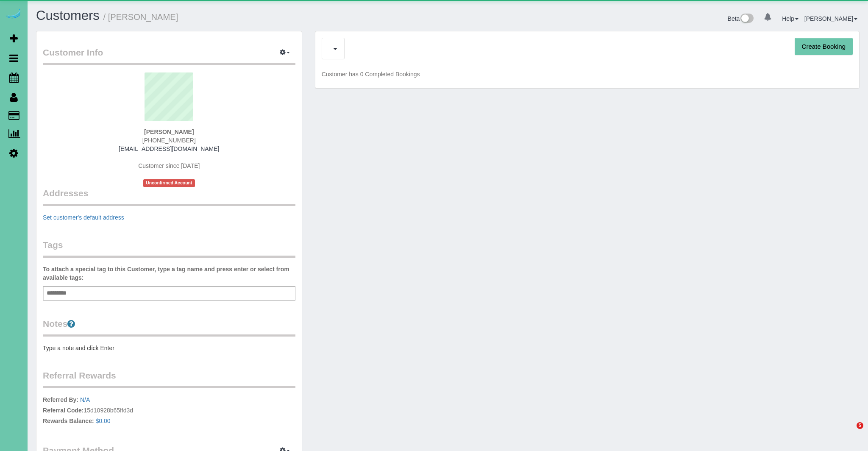 This screenshot has width=868, height=451. What do you see at coordinates (169, 411) in the screenshot?
I see `p: 15d10928b65ffd3d` at bounding box center [169, 411].